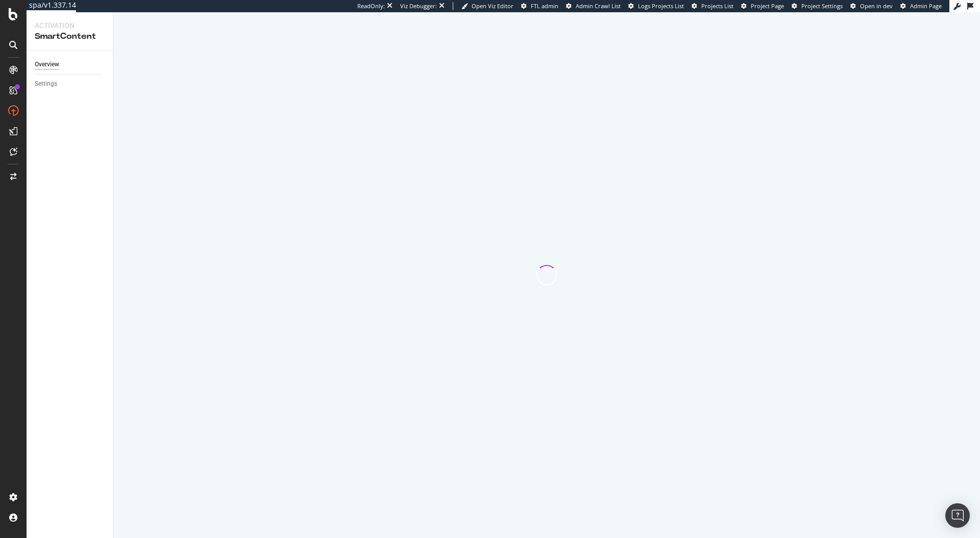  Describe the element at coordinates (661, 6) in the screenshot. I see `span: Logs Projects List` at that location.